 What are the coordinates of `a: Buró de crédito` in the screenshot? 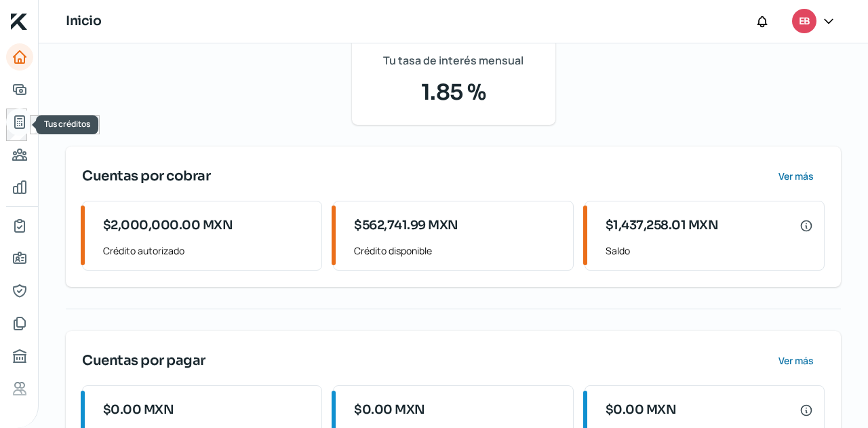 It's located at (20, 356).